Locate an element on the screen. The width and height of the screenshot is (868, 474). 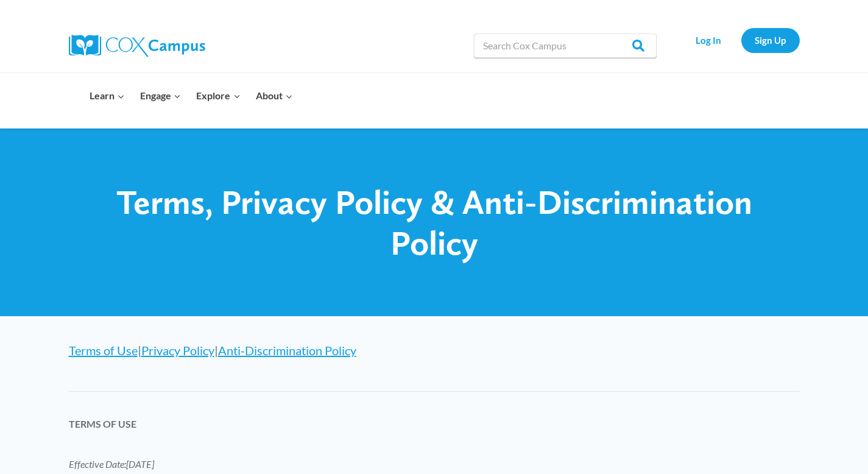
input: Search Cox Campus is located at coordinates (566, 46).